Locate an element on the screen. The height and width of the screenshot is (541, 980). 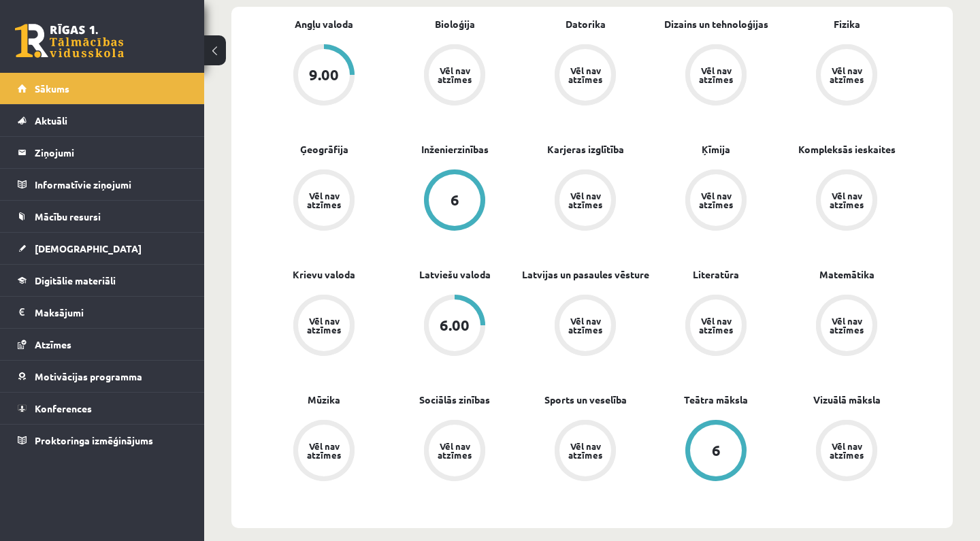
a: Proktoringa izmēģinājums is located at coordinates (102, 440).